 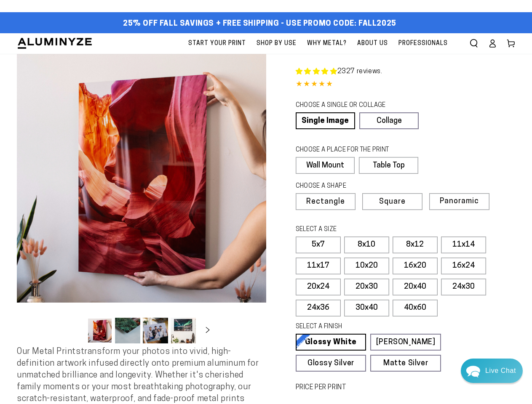 I want to click on span: Start Your Print, so click(x=217, y=43).